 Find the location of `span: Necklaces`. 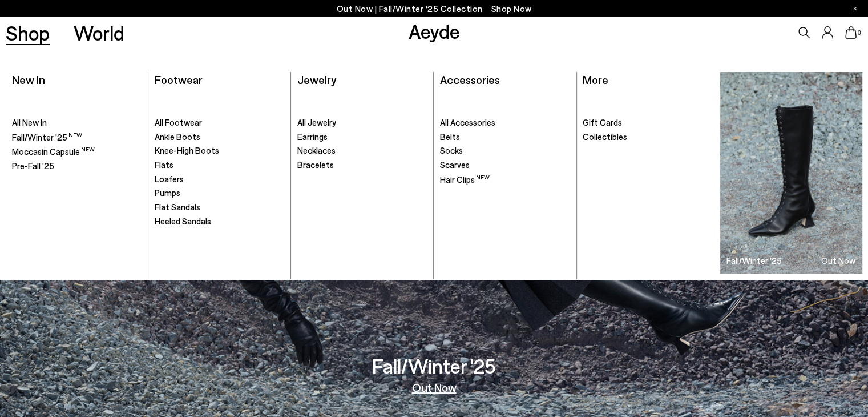

span: Necklaces is located at coordinates (316, 150).